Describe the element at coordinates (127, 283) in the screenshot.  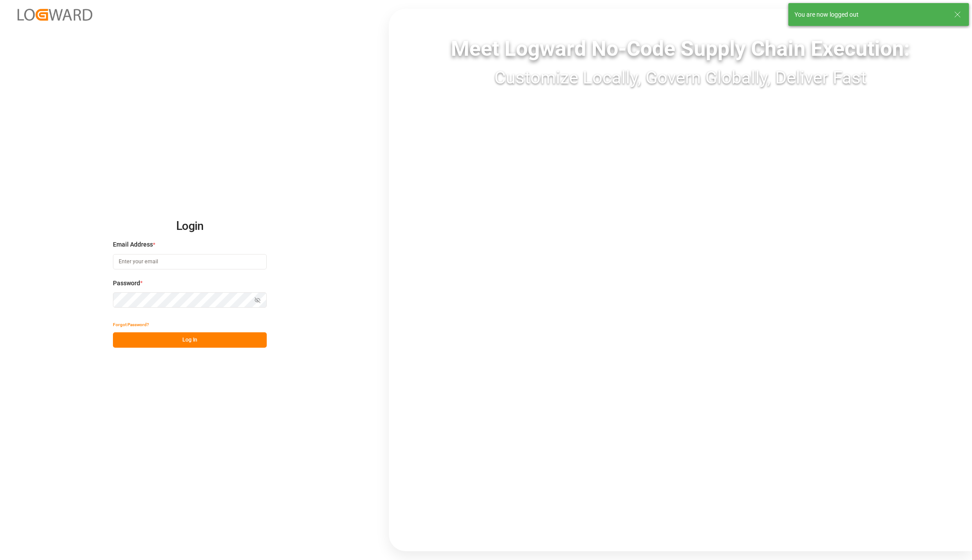
I see `span: Password` at that location.